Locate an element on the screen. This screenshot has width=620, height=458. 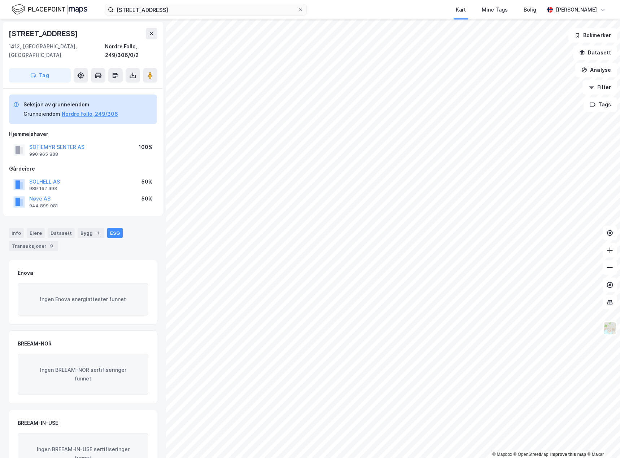
div: 100% is located at coordinates (145, 147).